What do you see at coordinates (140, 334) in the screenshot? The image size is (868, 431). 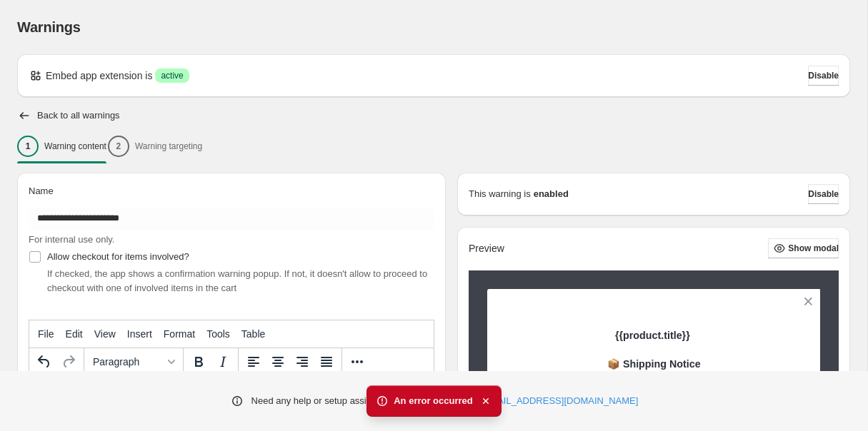 I see `span: Insert` at bounding box center [140, 334].